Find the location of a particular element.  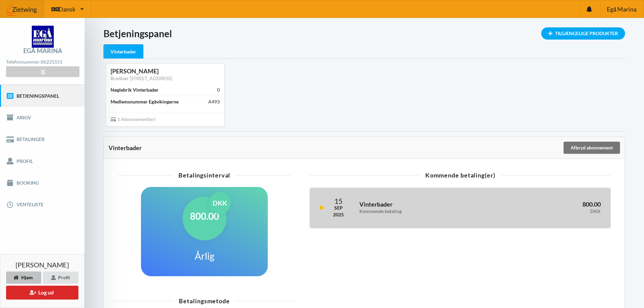

span: Dansk is located at coordinates (67, 9).